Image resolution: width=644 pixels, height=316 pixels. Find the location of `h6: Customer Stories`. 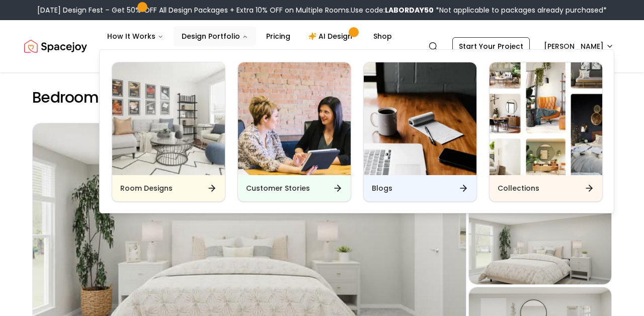

h6: Customer Stories is located at coordinates (278, 188).